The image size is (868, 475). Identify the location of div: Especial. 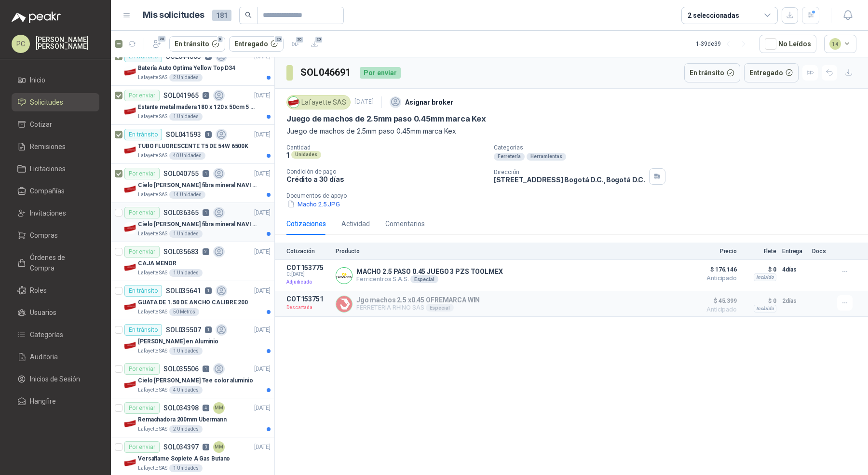
(440, 307).